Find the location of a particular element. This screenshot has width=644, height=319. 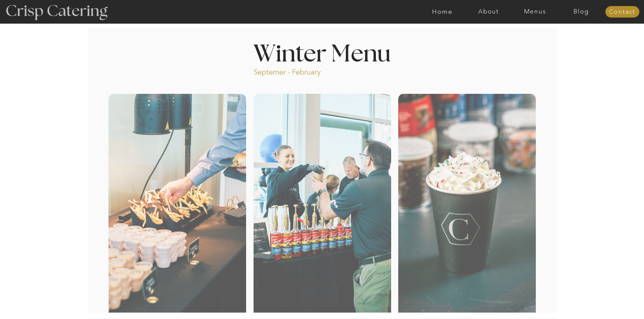

a: Blog is located at coordinates (581, 12).